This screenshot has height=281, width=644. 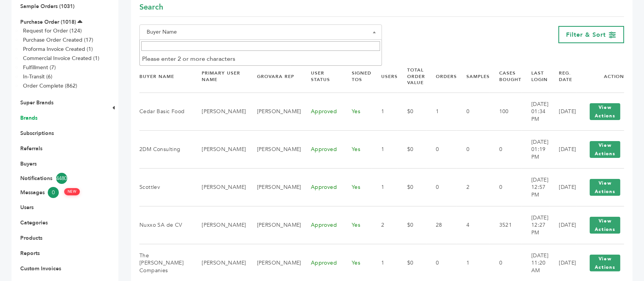 What do you see at coordinates (30, 253) in the screenshot?
I see `a: Reports` at bounding box center [30, 253].